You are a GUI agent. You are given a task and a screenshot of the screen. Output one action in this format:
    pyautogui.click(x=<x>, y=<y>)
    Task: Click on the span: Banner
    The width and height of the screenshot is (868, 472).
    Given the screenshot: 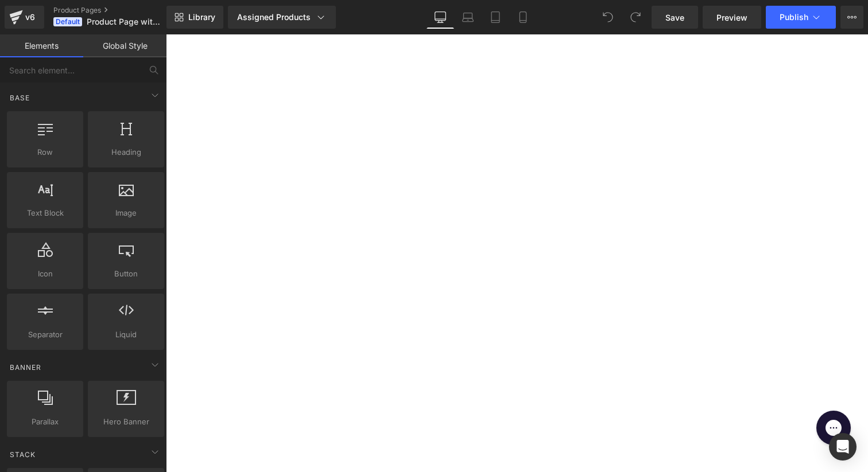 What is the action you would take?
    pyautogui.click(x=26, y=367)
    